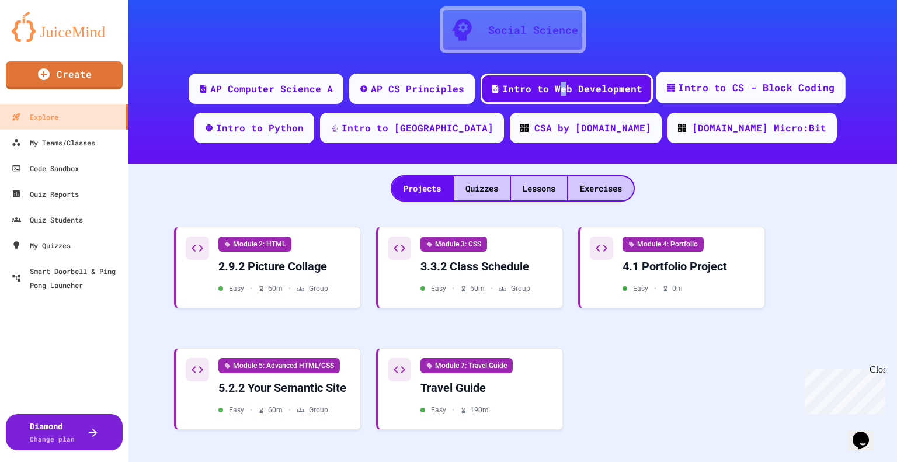 This screenshot has width=897, height=462. Describe the element at coordinates (486, 388) in the screenshot. I see `div: Travel Guide` at that location.